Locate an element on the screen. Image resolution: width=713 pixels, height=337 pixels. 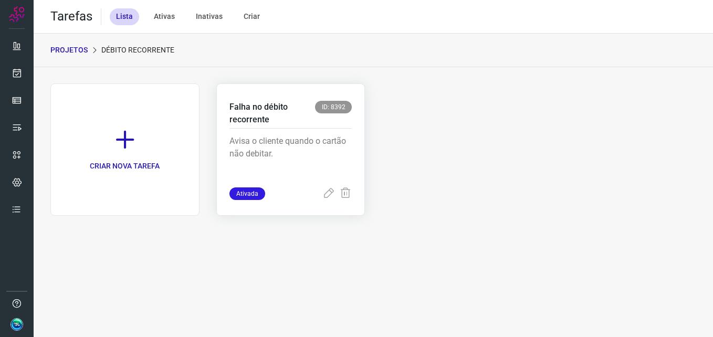
div: Criar is located at coordinates (252, 17).